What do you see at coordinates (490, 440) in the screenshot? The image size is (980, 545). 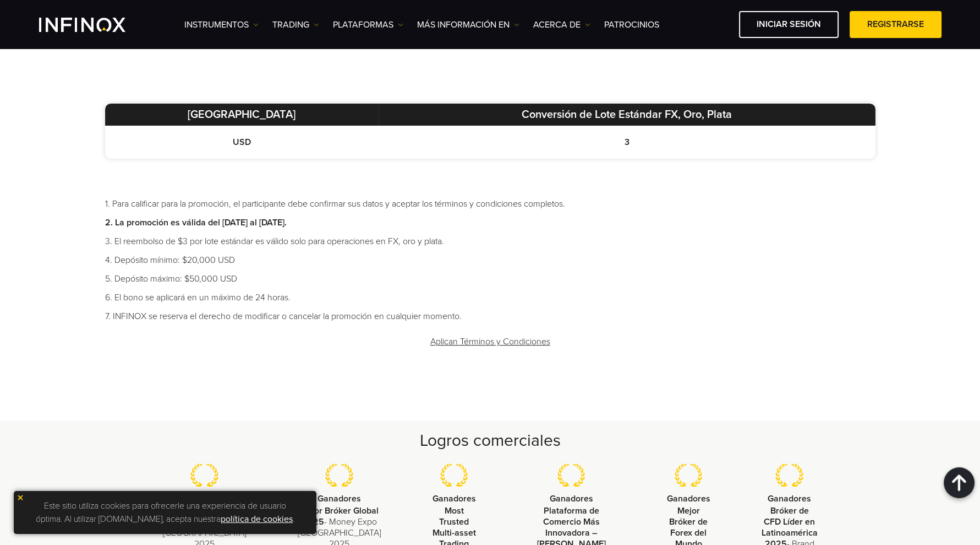 I see `h2: Logros comerciales` at bounding box center [490, 440].